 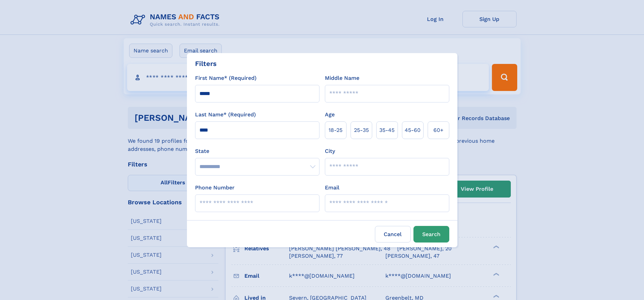 I want to click on label: Phone Number, so click(x=215, y=188).